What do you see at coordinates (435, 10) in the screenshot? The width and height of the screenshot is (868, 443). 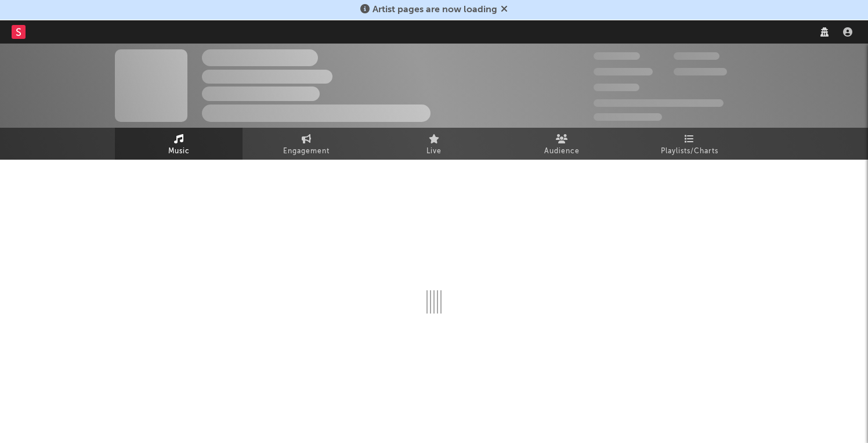 I see `span: Artist pages are now loading` at bounding box center [435, 10].